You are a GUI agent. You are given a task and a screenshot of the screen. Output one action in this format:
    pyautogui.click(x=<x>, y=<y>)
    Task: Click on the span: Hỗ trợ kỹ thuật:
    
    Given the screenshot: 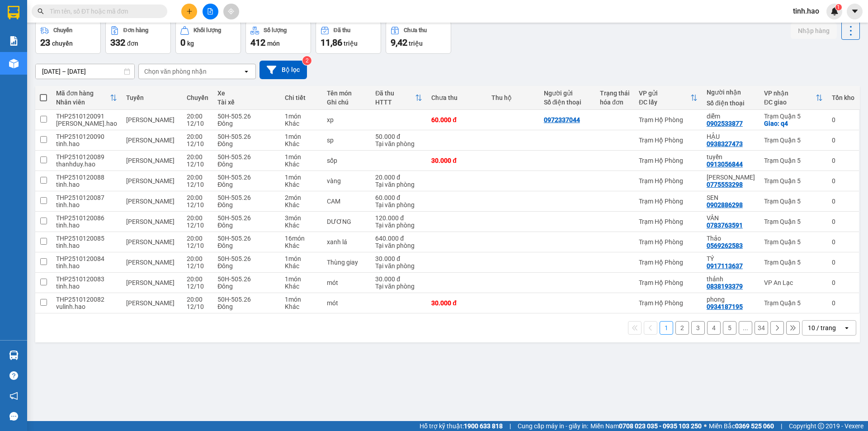 What is the action you would take?
    pyautogui.click(x=462, y=426)
    